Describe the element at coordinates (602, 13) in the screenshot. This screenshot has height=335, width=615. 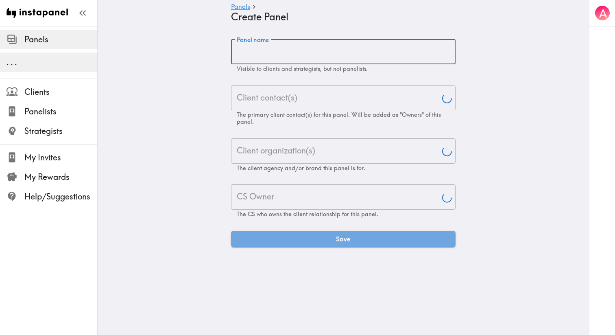
I see `button: A` at that location.